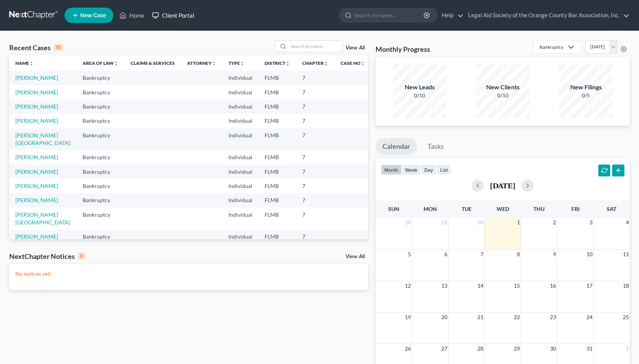 The image size is (639, 364). What do you see at coordinates (444, 170) in the screenshot?
I see `button: list` at bounding box center [444, 170].